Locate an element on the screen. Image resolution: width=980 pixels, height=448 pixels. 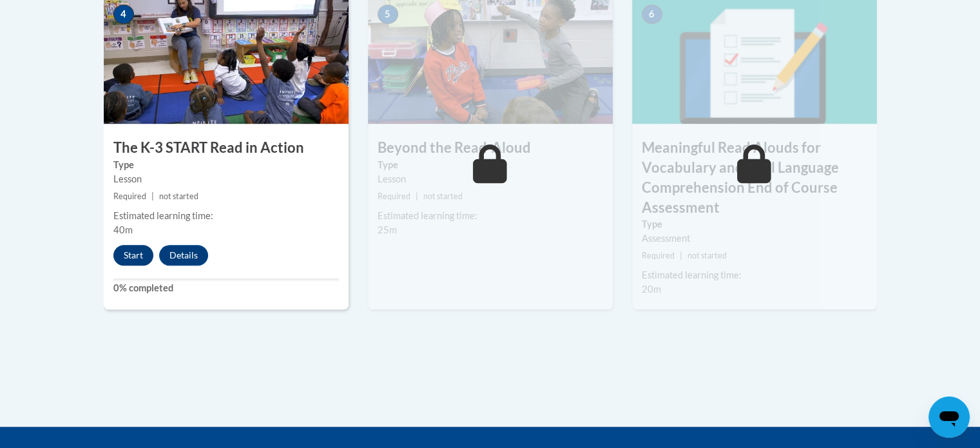
span: 25m is located at coordinates (387, 230).